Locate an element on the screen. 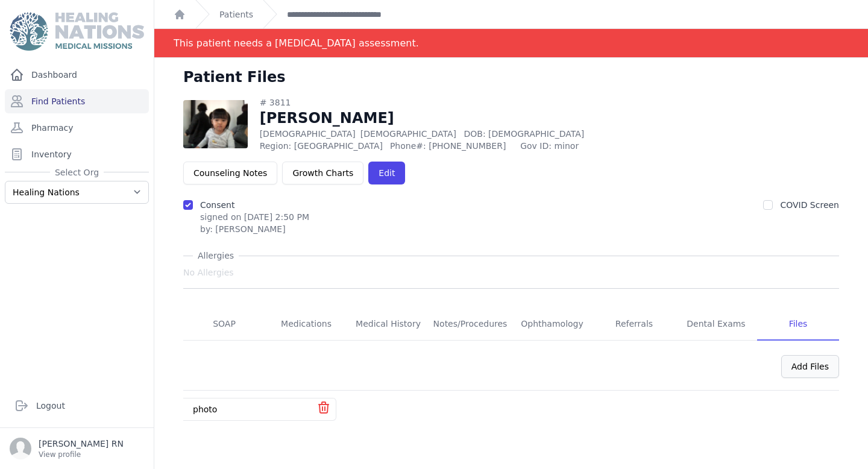  nav: Tabs is located at coordinates (511, 325).